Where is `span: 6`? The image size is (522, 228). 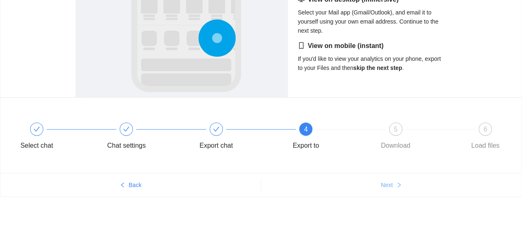
span: 6 is located at coordinates (486, 129).